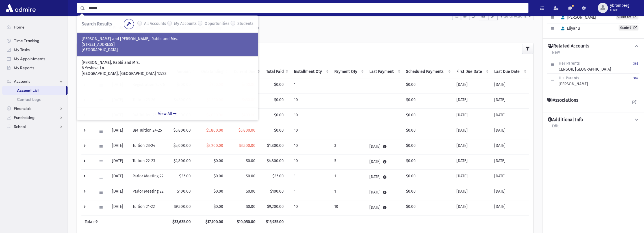 Image resolution: width=644 pixels, height=233 pixels. Describe the element at coordinates (35, 127) in the screenshot. I see `a: School` at that location.